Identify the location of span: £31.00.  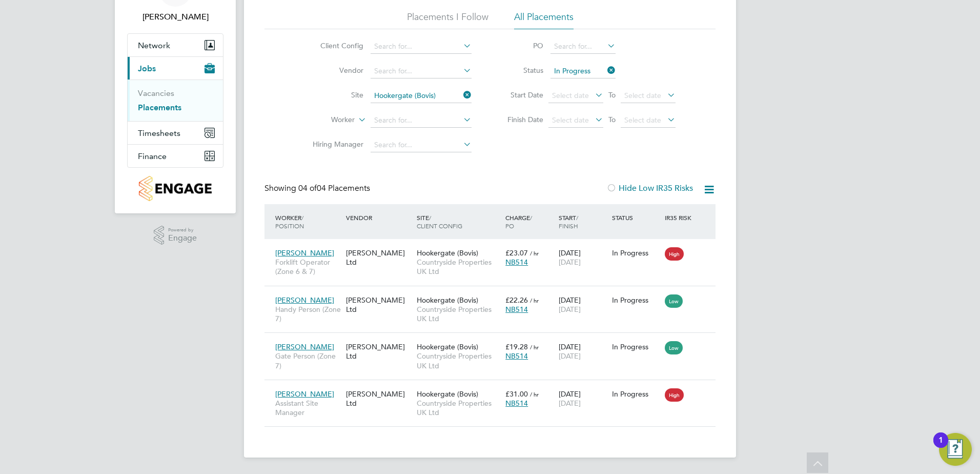
(517, 394).